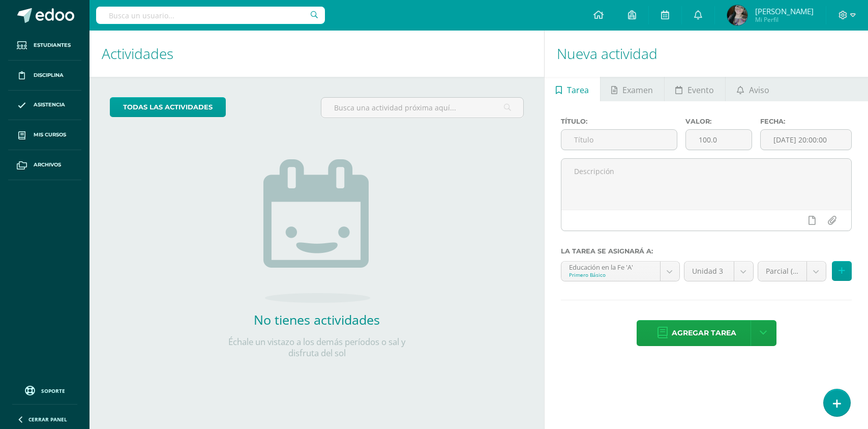 The height and width of the screenshot is (429, 868). Describe the element at coordinates (759, 90) in the screenshot. I see `span: Aviso` at that location.